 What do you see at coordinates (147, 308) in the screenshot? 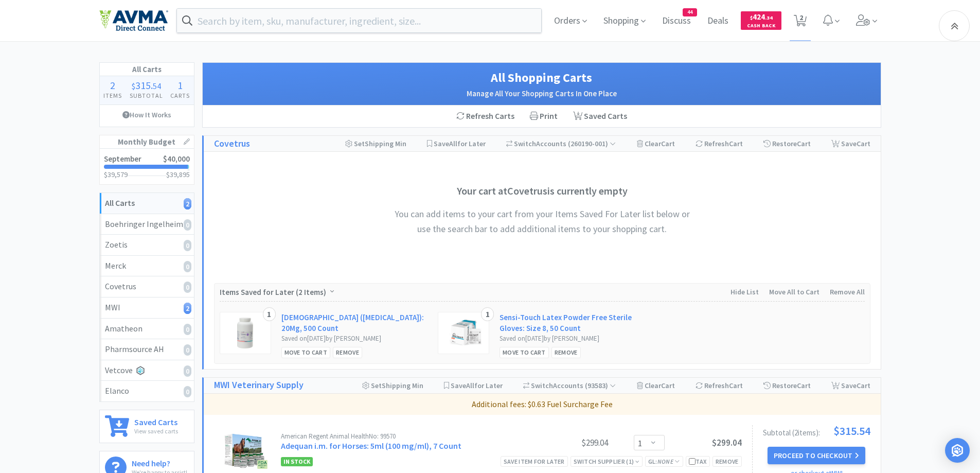
I see `div: MWI` at bounding box center [147, 308].